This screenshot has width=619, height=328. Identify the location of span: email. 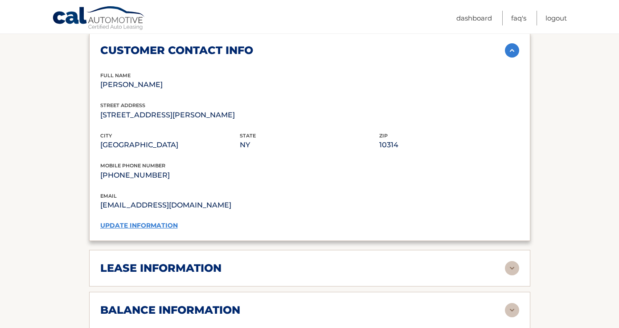
(108, 196).